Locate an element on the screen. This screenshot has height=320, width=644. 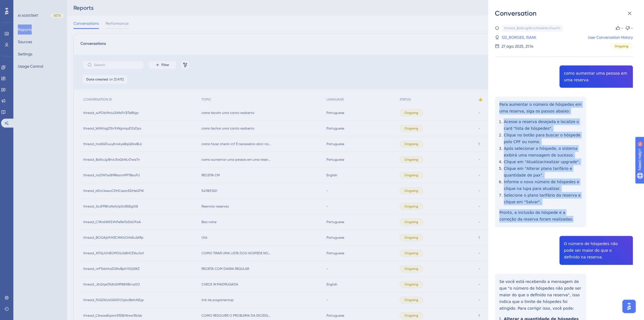
button: Open AI Assistant Launcher is located at coordinates (8, 8).